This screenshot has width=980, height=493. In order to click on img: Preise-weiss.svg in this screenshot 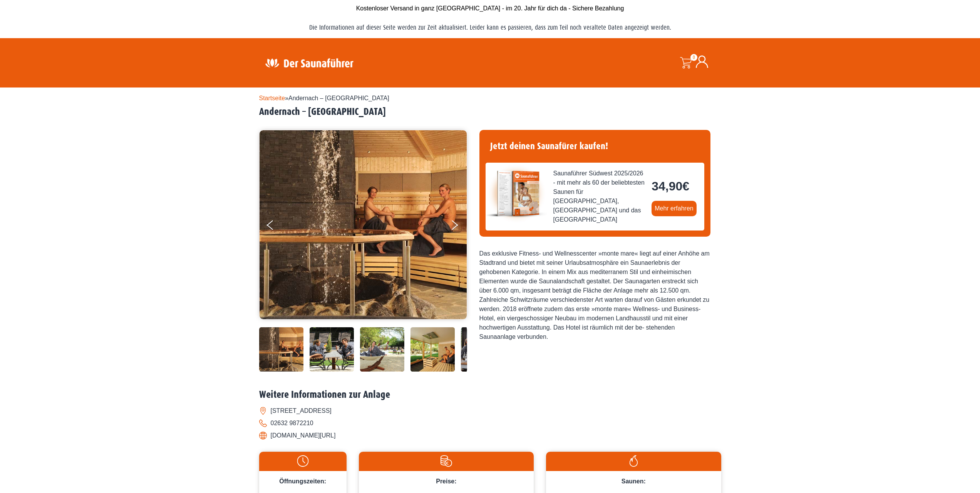, I will do `click(447, 461)`.